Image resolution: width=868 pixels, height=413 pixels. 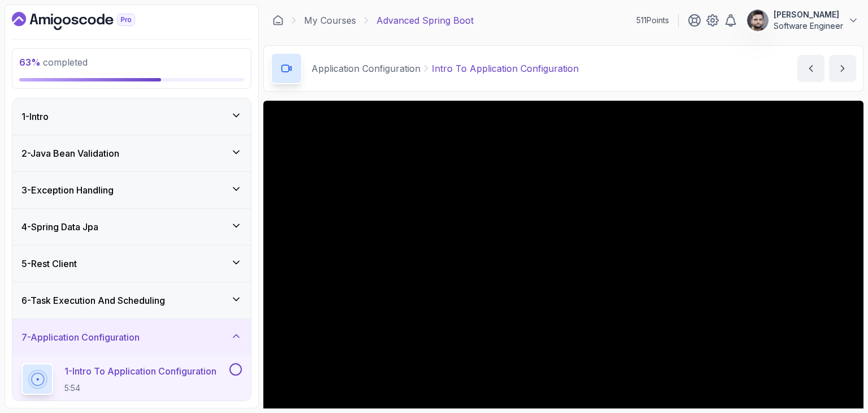 I want to click on p: Software Engineer, so click(x=808, y=26).